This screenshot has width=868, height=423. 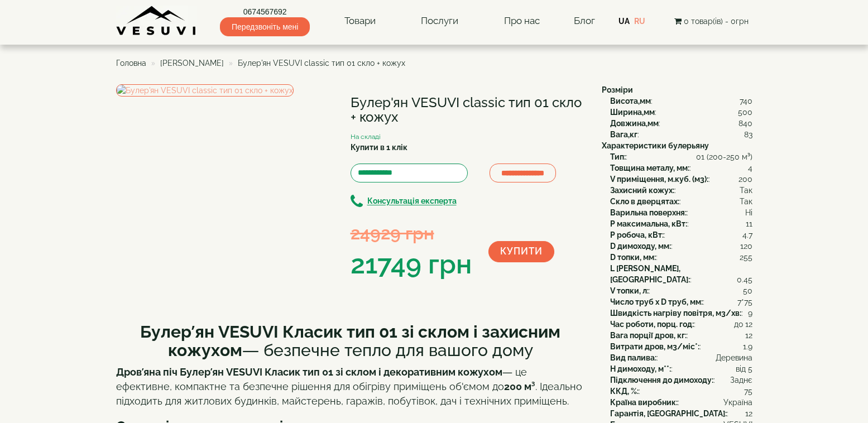 I want to click on span: 0.45, so click(x=745, y=280).